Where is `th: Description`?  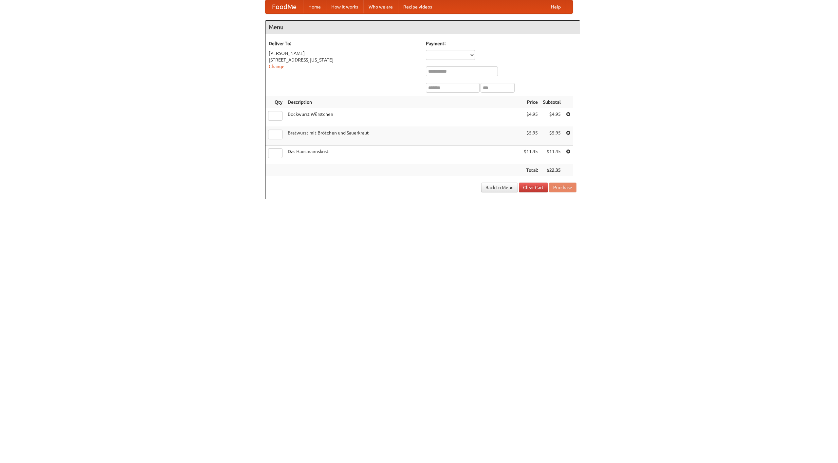 th: Description is located at coordinates (403, 102).